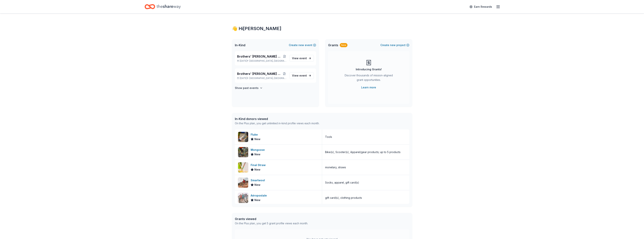  Describe the element at coordinates (302, 45) in the screenshot. I see `button: Createnewevent` at that location.